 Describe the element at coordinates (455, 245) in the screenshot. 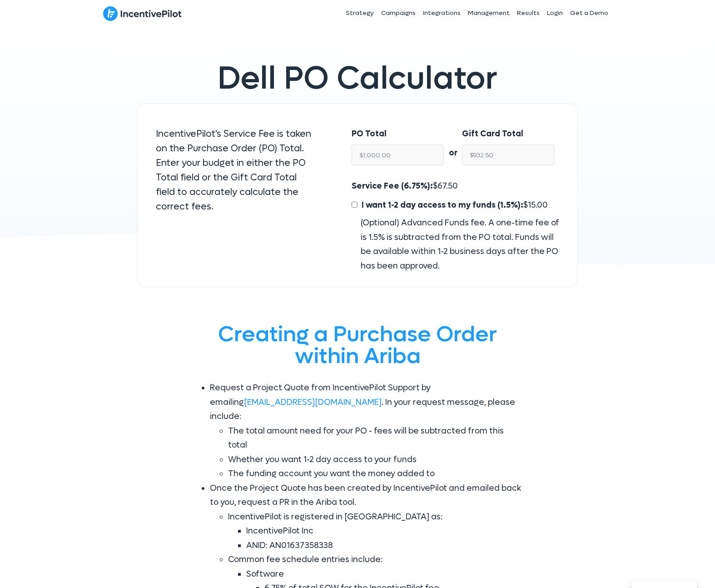

I see `div: (Optional) Advanced Funds fee. A one-time fee of is 1.5% is subtracted from the PO total. Funds w...` at that location.